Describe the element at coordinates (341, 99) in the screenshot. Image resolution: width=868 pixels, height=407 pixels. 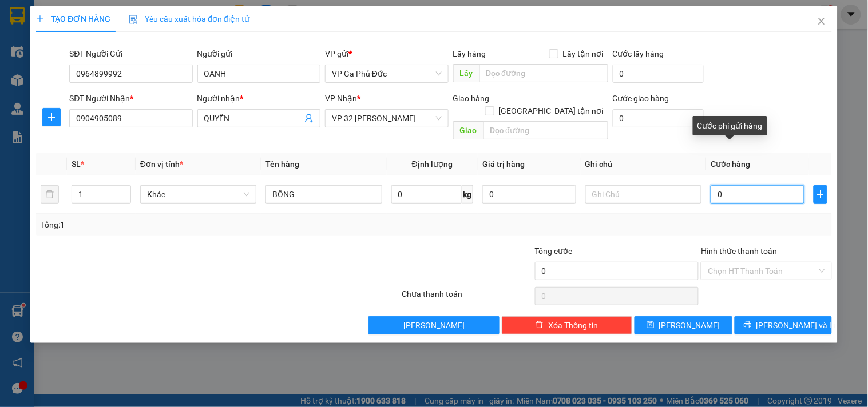
I see `span: VP Nhận` at that location.